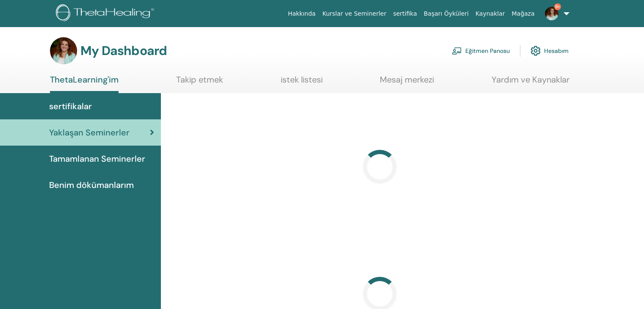  What do you see at coordinates (457, 51) in the screenshot?
I see `img: chalkboard-teacher.svg` at bounding box center [457, 51].